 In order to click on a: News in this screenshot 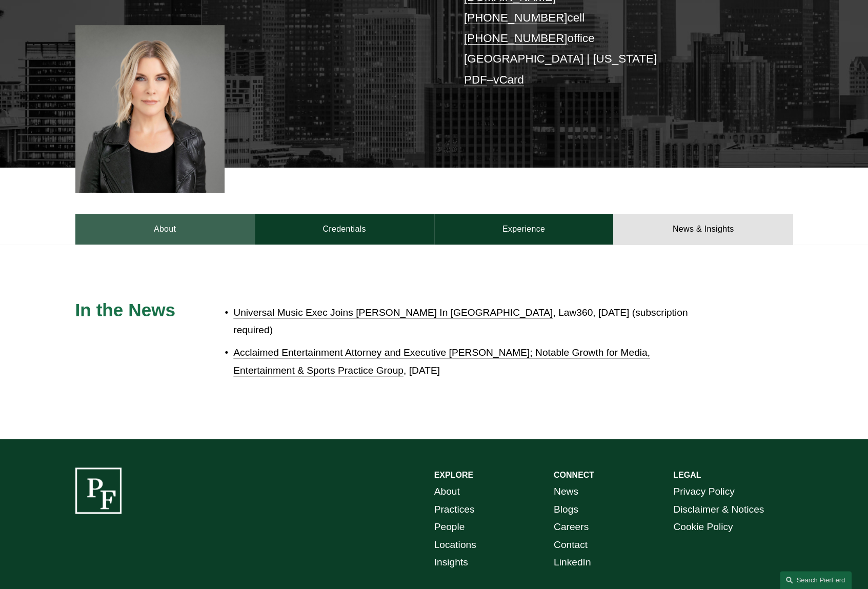, I will do `click(566, 491)`.